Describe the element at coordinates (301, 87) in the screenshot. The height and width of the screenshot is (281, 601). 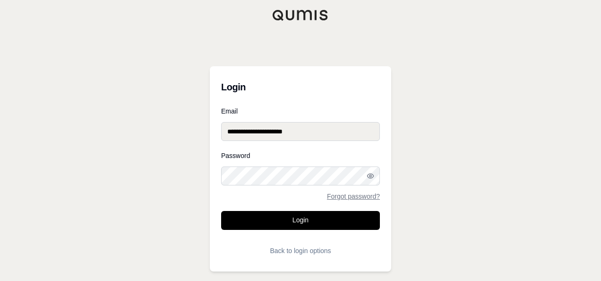
I see `h3: Login` at that location.